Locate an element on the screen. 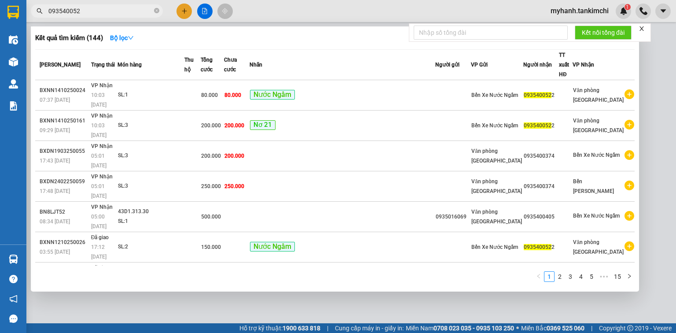  span: 250.000 is located at coordinates (234, 186).